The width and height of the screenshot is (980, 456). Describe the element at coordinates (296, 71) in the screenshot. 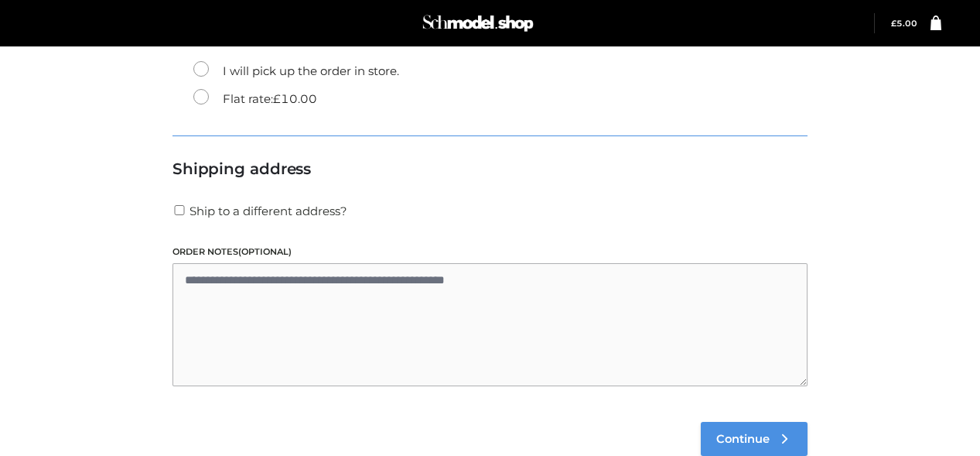

I see `label: I will pick up the order in store.` at that location.